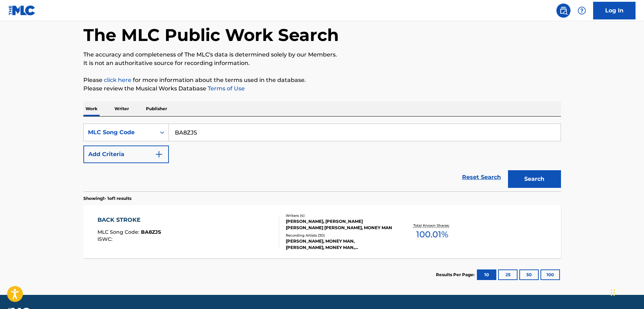 The height and width of the screenshot is (309, 644). Describe the element at coordinates (108, 199) in the screenshot. I see `p: Showing 1 - 1 of 1 results` at that location.